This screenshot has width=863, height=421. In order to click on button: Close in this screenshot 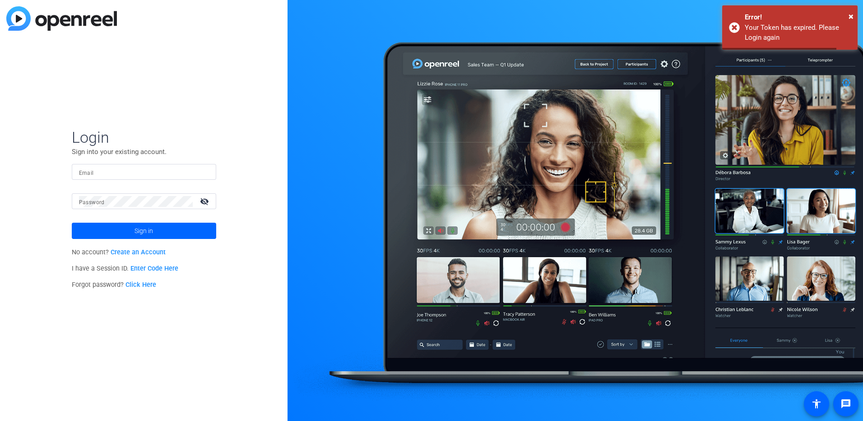, I will do `click(851, 16)`.